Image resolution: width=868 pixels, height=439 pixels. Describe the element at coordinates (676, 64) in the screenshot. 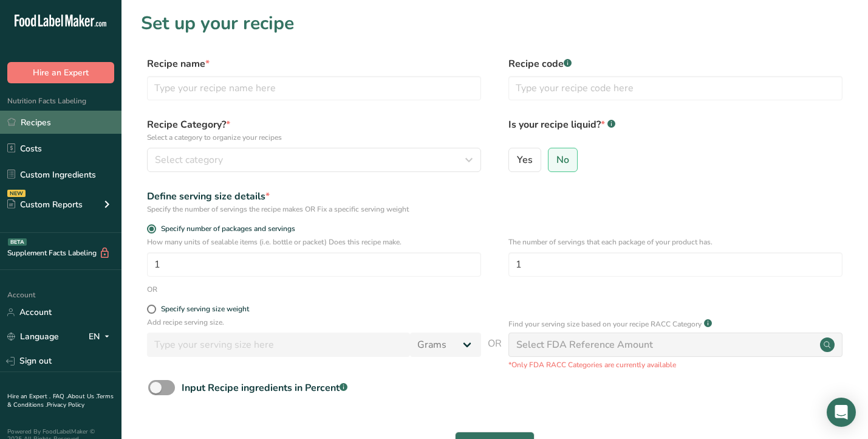

I see `label: Recipe code` at that location.